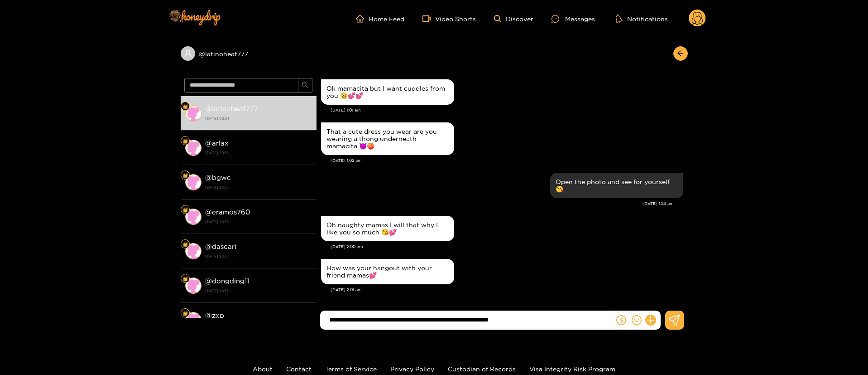  What do you see at coordinates (387, 228) in the screenshot?
I see `div: Oh naughty mamas I will that why I like you so much 😘💕` at bounding box center [387, 228].